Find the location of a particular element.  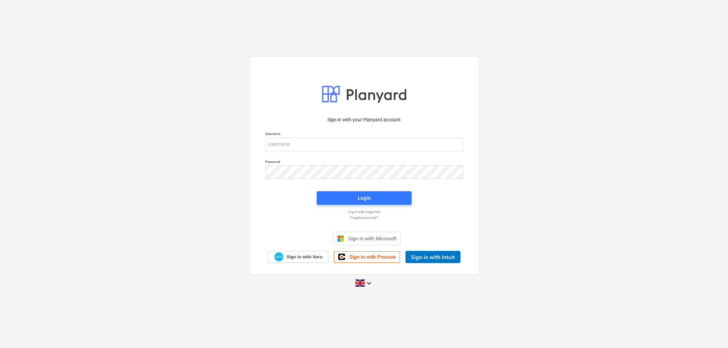

p: Log in with magic link is located at coordinates (364, 212).